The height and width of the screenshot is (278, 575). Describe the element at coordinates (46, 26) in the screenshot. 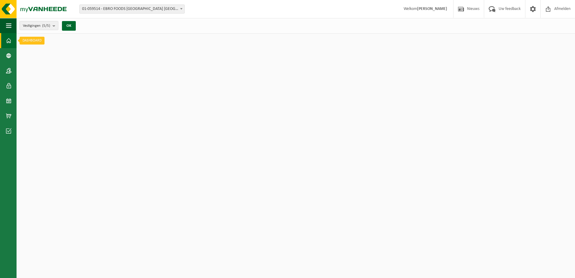

I see `count: (5/5)` at that location.